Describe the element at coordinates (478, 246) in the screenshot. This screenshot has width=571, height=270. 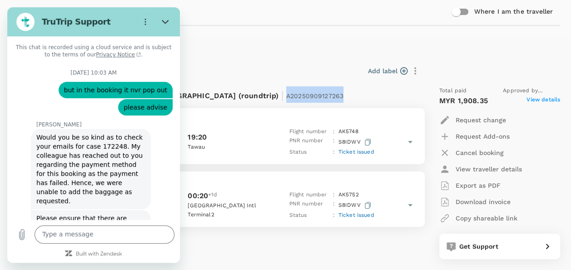
I see `span: Get Support` at that location.